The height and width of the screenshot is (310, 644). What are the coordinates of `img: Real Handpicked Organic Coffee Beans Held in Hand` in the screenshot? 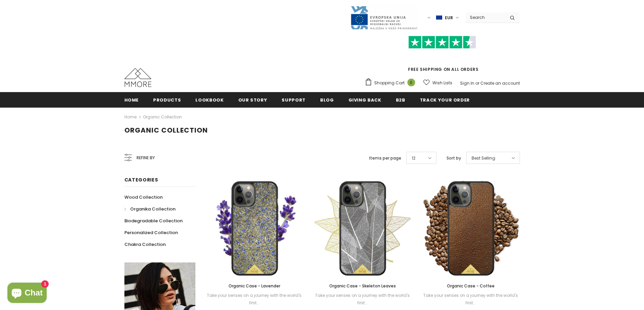 It's located at (471, 228).